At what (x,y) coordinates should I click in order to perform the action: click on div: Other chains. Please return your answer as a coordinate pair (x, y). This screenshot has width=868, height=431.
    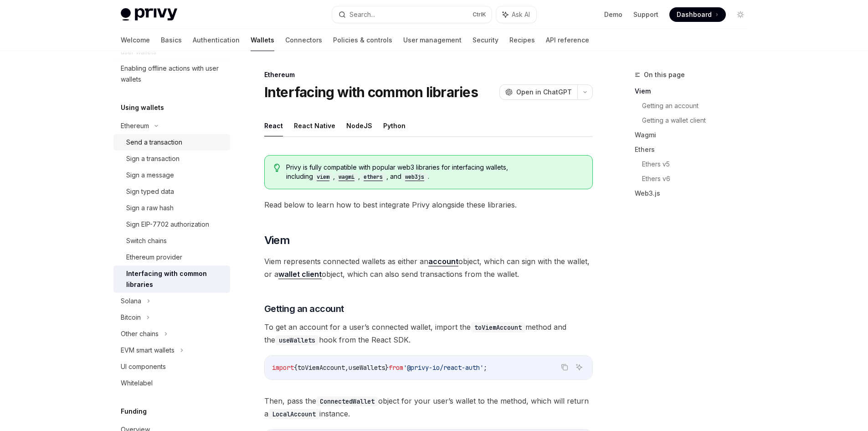
    Looking at the image, I should click on (139, 334).